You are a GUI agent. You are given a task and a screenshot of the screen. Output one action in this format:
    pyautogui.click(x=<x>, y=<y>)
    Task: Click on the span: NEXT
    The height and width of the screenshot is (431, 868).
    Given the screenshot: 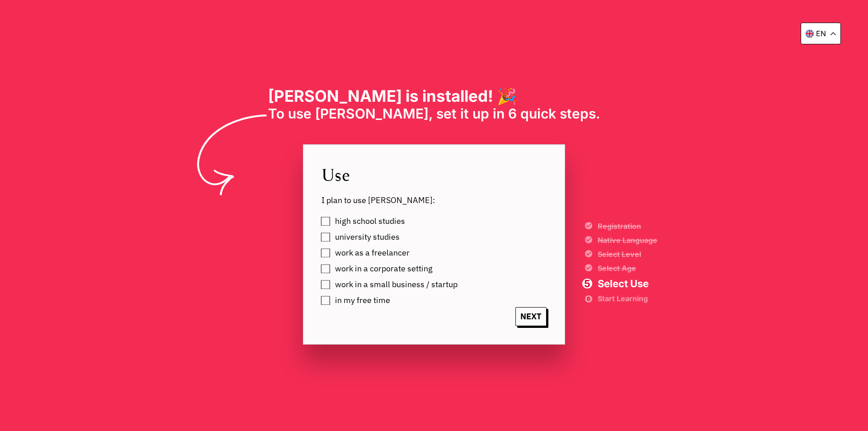 What is the action you would take?
    pyautogui.click(x=531, y=317)
    